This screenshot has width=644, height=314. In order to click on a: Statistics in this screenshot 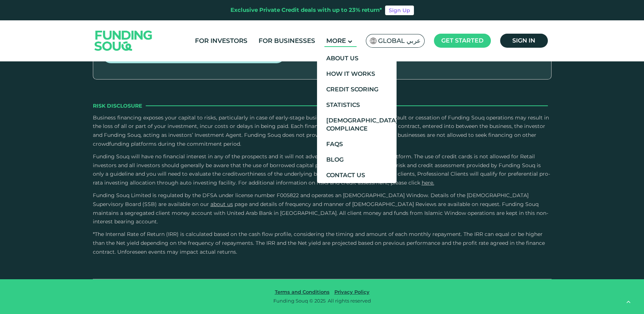, I will do `click(356, 105)`.